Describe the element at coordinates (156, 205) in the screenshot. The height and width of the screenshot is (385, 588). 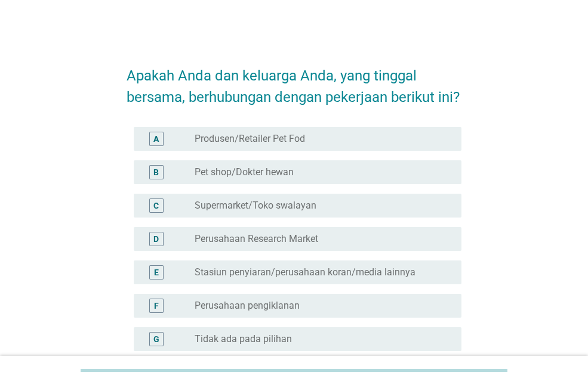
I see `div: C` at that location.